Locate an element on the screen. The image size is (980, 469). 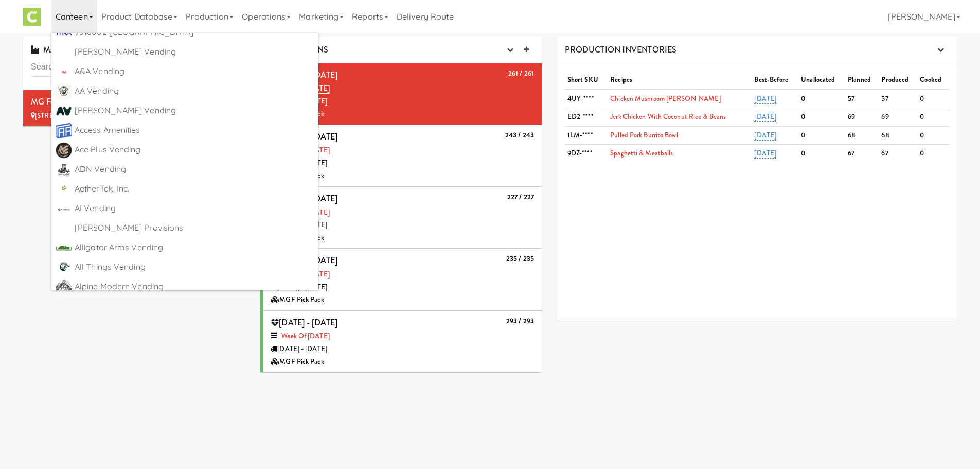
div: AetherTek, Inc. is located at coordinates (195, 189).